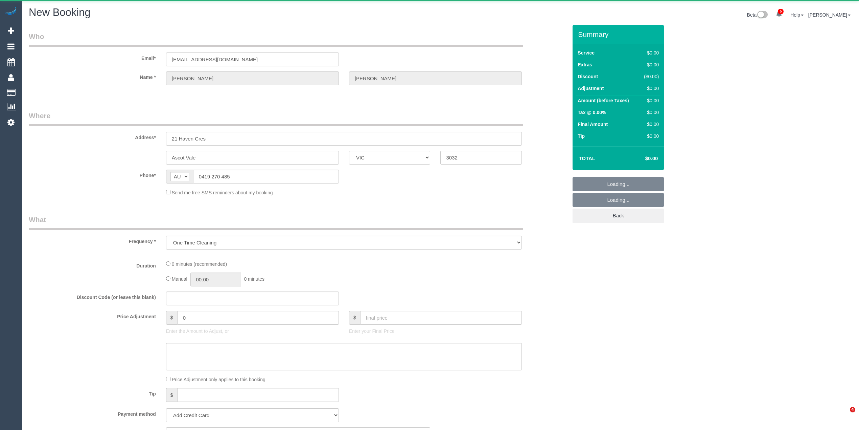  I want to click on h3: Summary, so click(619, 34).